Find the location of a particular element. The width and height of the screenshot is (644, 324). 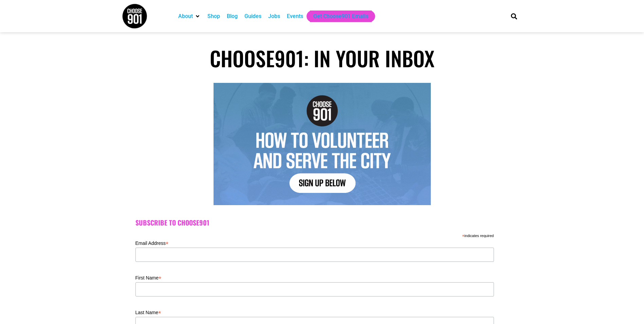

div: Get Choose901 Emails is located at coordinates (341, 16).